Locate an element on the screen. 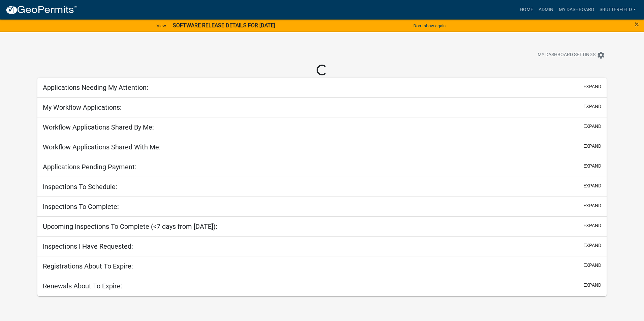  h5: Inspections To Complete: is located at coordinates (81, 206).